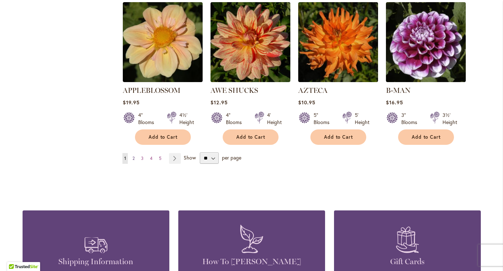 The width and height of the screenshot is (503, 271). I want to click on span: per page, so click(232, 157).